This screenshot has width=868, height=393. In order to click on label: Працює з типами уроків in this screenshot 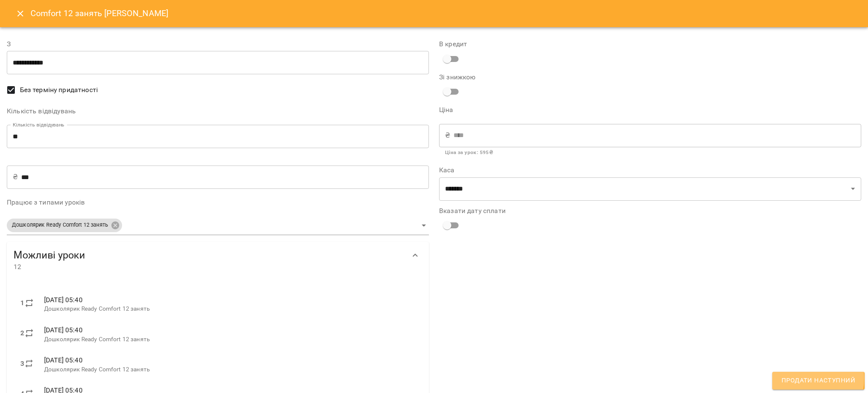, I will do `click(218, 202)`.